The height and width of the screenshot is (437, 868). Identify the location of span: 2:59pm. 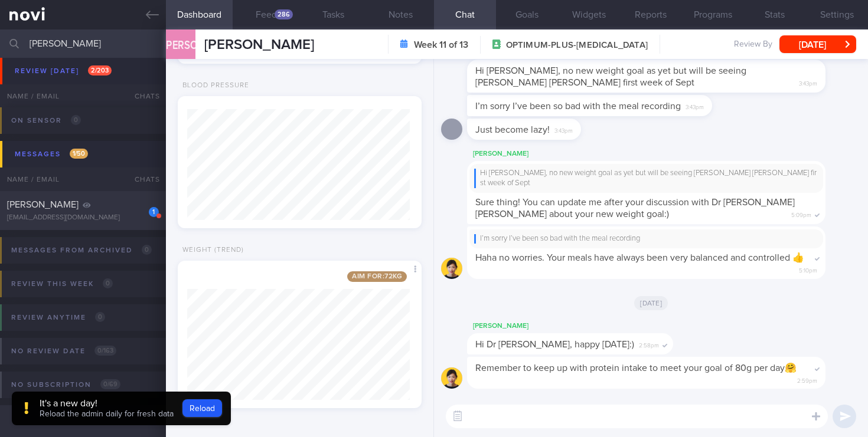
(807, 379).